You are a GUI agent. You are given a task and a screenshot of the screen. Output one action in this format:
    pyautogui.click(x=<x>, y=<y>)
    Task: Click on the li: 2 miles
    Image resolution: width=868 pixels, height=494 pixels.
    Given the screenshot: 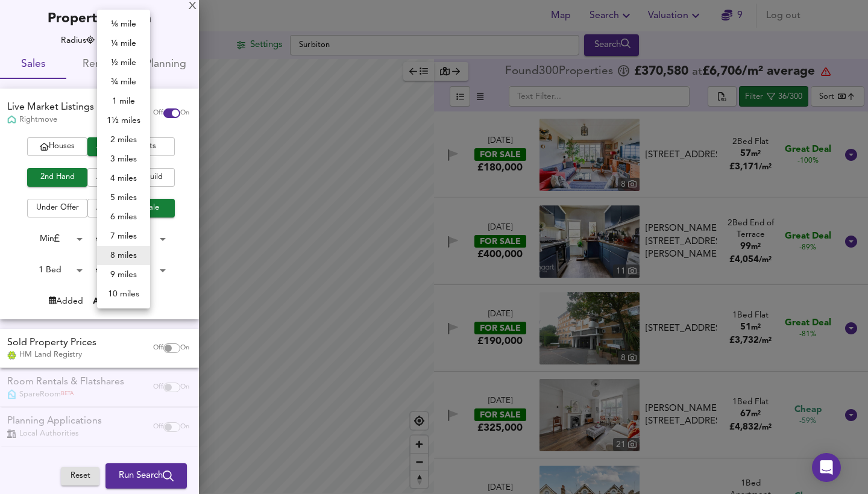 What is the action you would take?
    pyautogui.click(x=123, y=140)
    